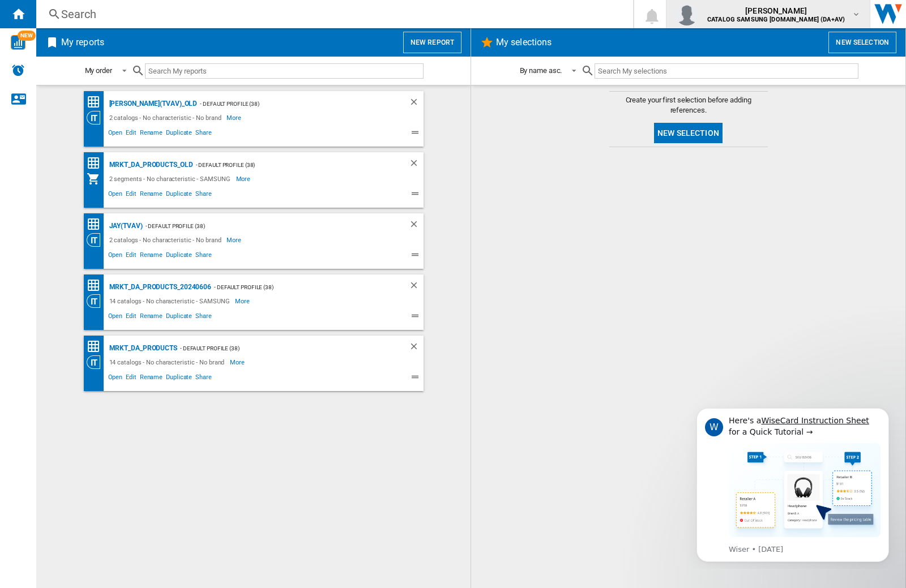 This screenshot has height=588, width=906. I want to click on input: Search My selections, so click(726, 71).